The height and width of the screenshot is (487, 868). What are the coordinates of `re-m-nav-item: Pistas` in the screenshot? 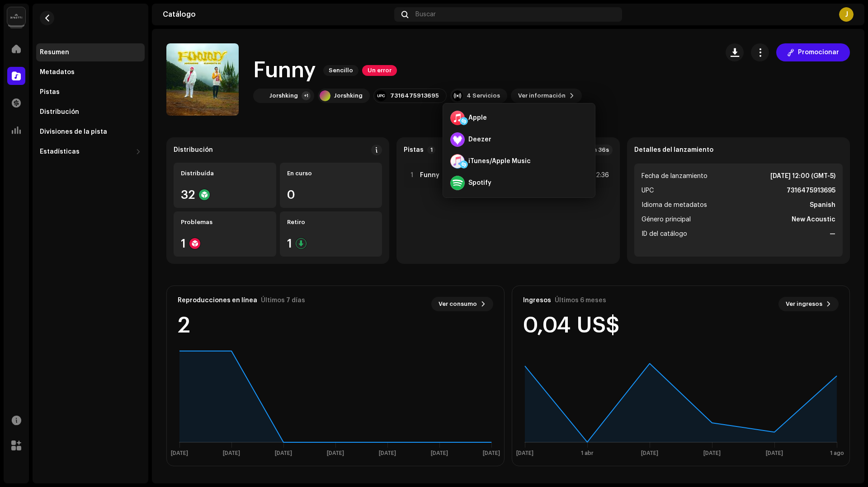 It's located at (91, 92).